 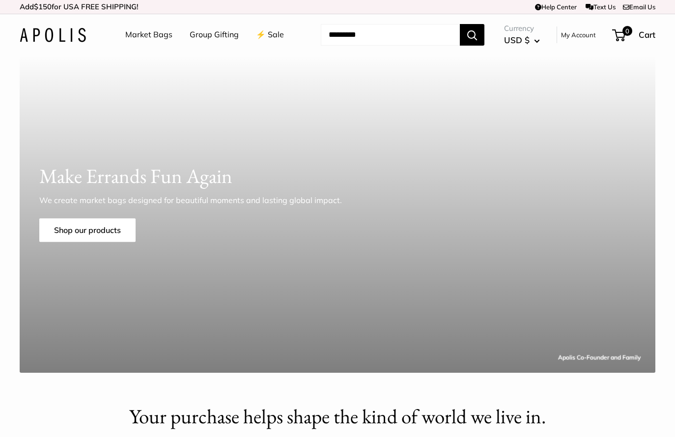 I want to click on a: Help Center, so click(x=555, y=7).